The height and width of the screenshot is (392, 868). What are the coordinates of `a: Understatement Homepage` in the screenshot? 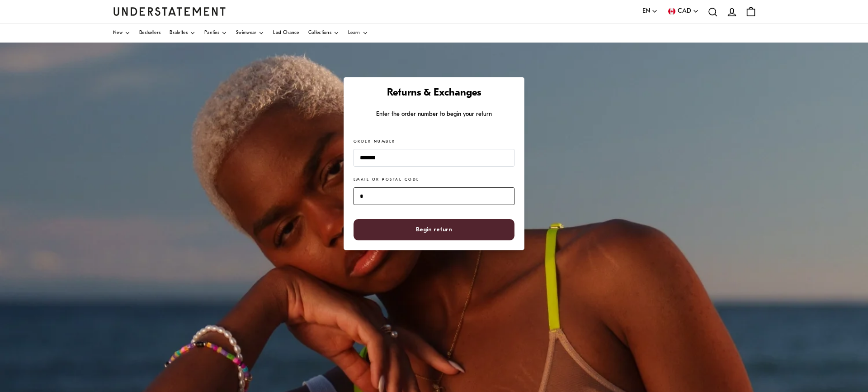 It's located at (169, 11).